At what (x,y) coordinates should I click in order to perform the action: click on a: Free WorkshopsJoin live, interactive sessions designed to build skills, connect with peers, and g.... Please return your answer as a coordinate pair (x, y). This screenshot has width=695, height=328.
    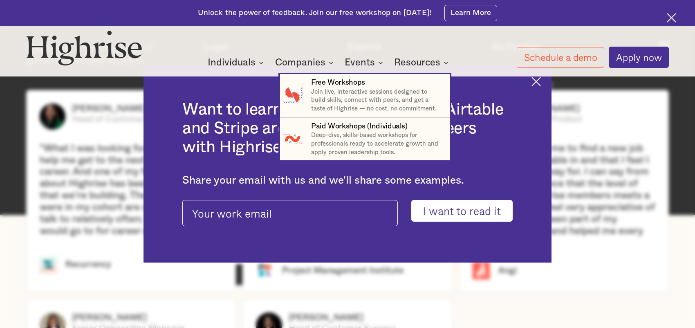
    Looking at the image, I should click on (365, 96).